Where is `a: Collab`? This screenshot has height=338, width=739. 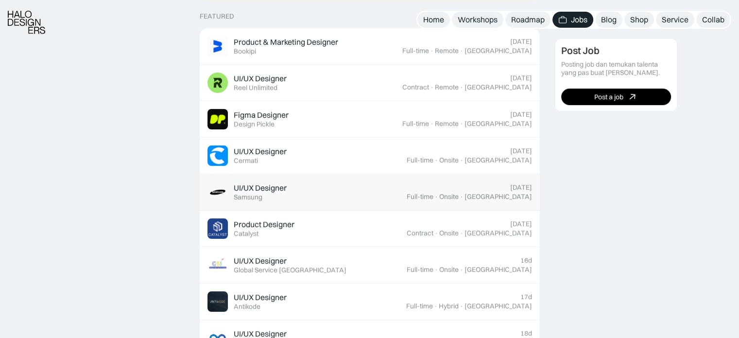
a: Collab is located at coordinates (714, 19).